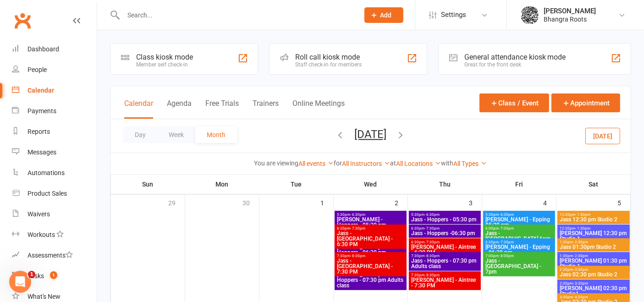 Image resolution: width=644 pixels, height=302 pixels. I want to click on span: - 8:00pm, so click(506, 256).